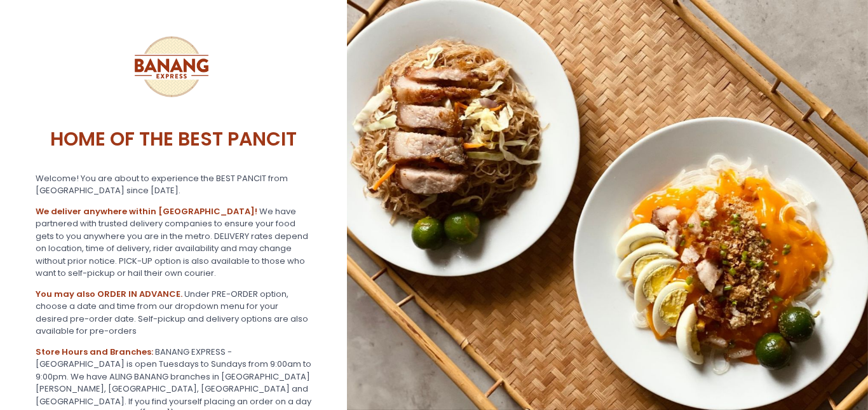 This screenshot has height=410, width=868. What do you see at coordinates (94, 351) in the screenshot?
I see `b: Store Hours and Branches:` at bounding box center [94, 351].